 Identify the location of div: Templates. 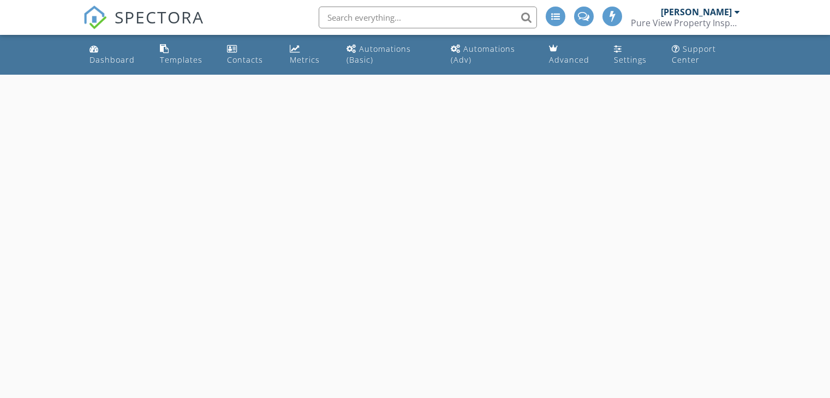
(181, 59).